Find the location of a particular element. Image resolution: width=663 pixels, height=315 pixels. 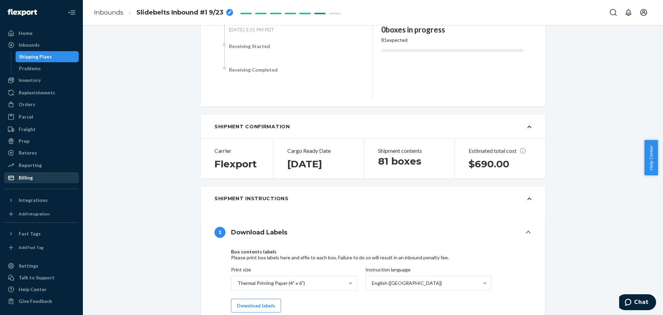

a: Add Fast Tag is located at coordinates (41, 247).